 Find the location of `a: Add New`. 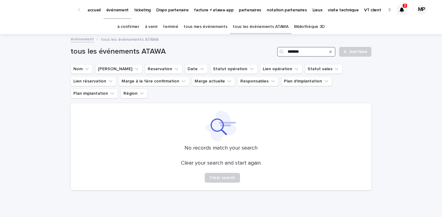

a: Add New is located at coordinates (355, 52).